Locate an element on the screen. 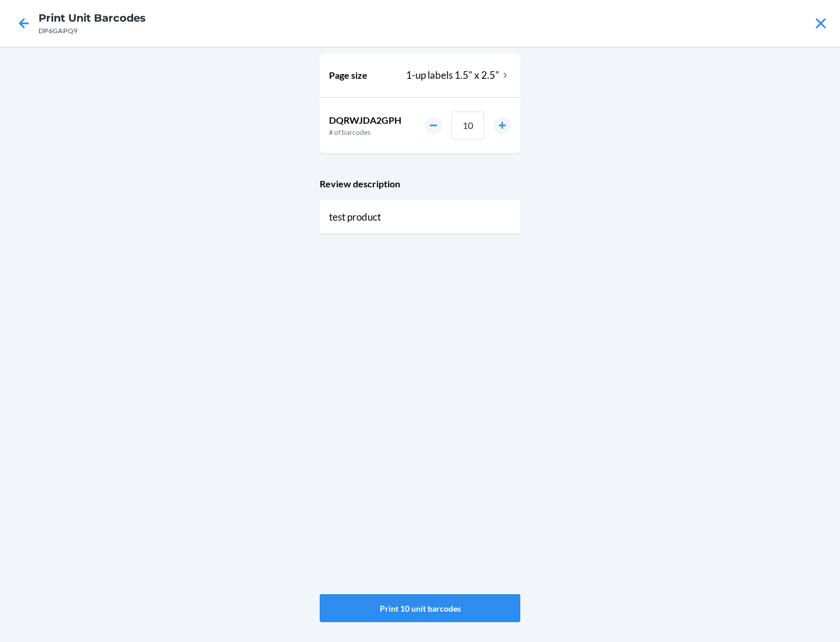  p: DQRWJDA2GPH is located at coordinates (365, 121).